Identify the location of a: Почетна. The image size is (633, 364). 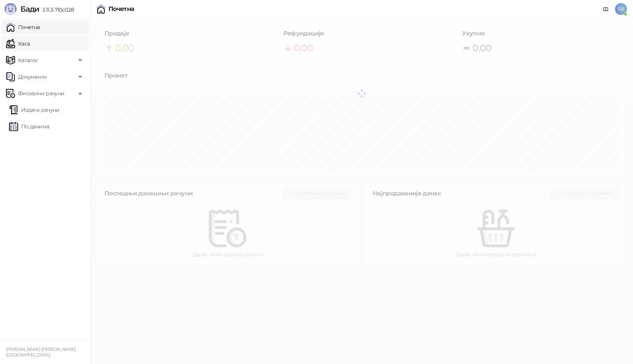
(23, 27).